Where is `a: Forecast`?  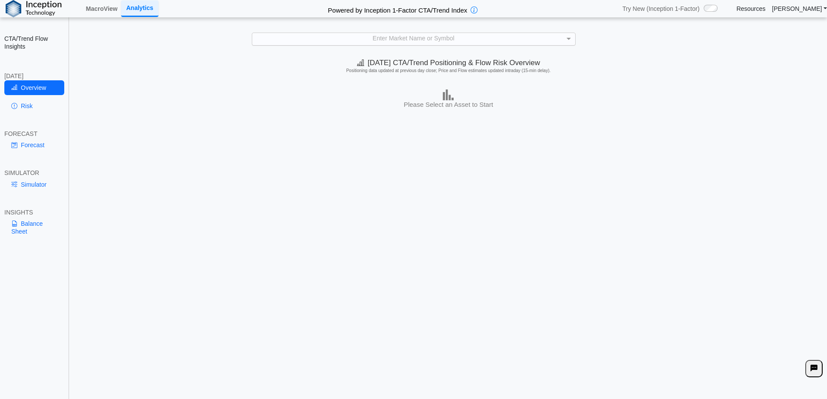 a: Forecast is located at coordinates (34, 145).